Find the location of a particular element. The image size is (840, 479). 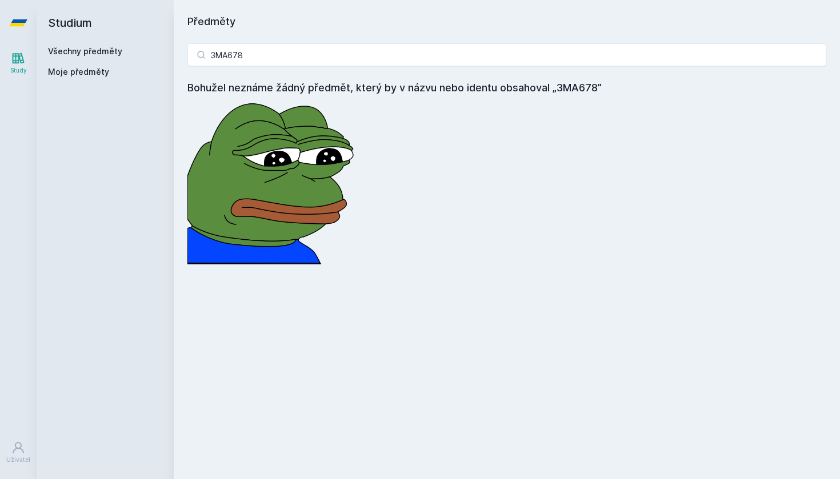

div: Study is located at coordinates (18, 70).